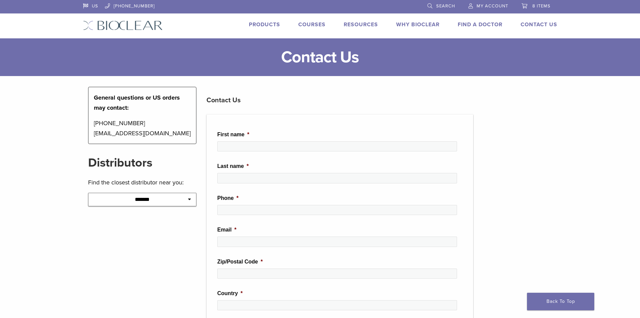  Describe the element at coordinates (142, 163) in the screenshot. I see `h2: Distributors` at that location.